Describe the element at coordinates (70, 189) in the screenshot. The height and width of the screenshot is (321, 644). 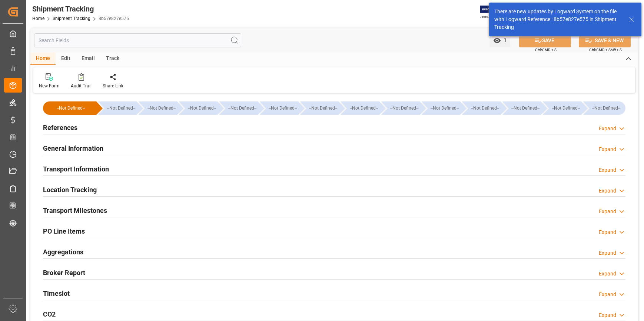
I see `h2: Location Tracking` at that location.